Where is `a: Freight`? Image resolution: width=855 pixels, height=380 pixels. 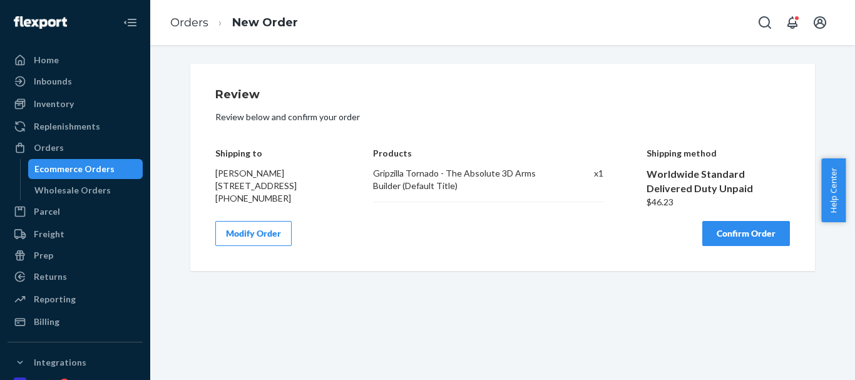 a: Freight is located at coordinates (75, 234).